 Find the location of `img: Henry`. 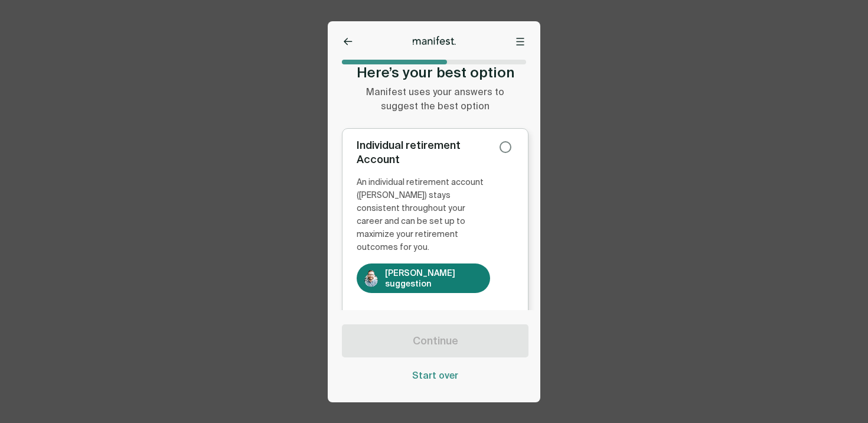

img: Henry is located at coordinates (371, 278).